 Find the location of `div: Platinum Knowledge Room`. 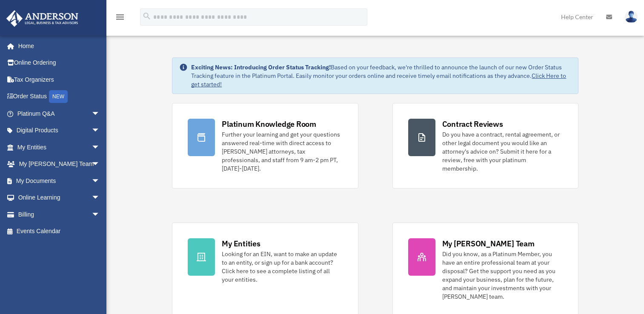

div: Platinum Knowledge Room is located at coordinates (269, 124).